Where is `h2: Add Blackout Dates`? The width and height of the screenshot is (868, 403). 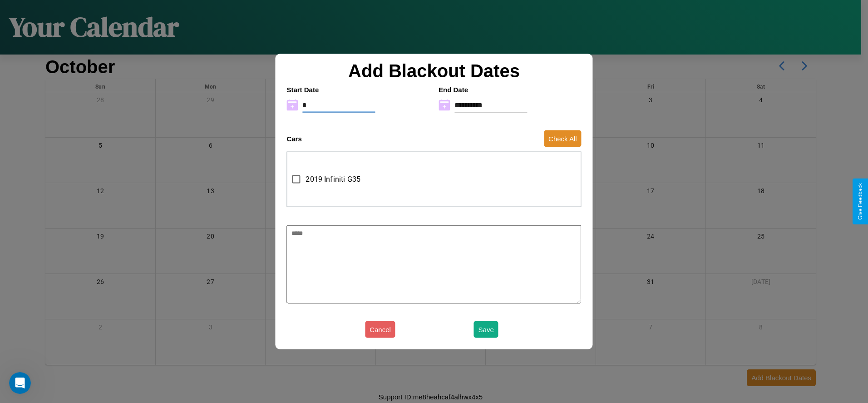 h2: Add Blackout Dates is located at coordinates (433, 70).